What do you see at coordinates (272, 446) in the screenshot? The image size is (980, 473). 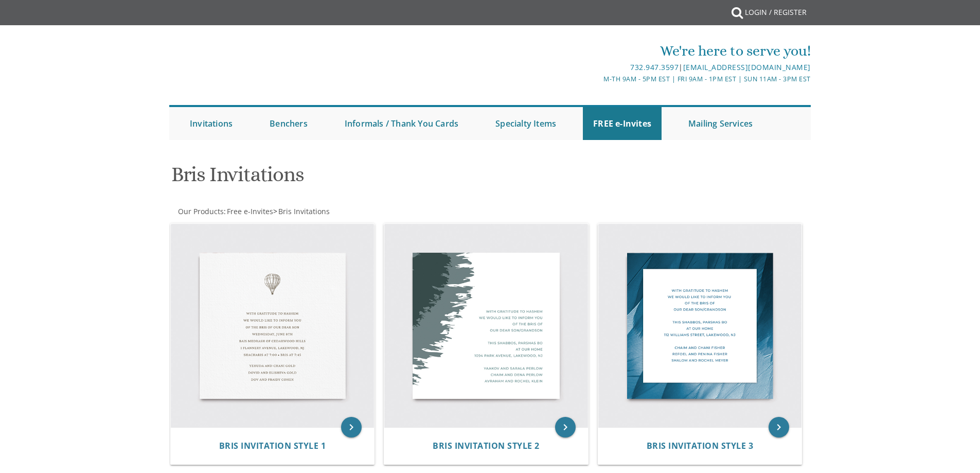 I see `a: Bris Invitation Style 1` at bounding box center [272, 446].